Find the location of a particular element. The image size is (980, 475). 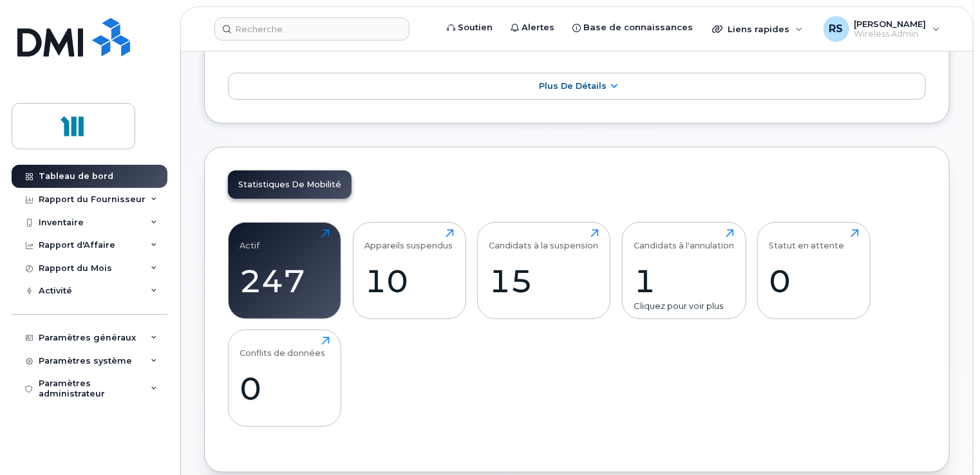

a: Statut en attente0 is located at coordinates (814, 271).